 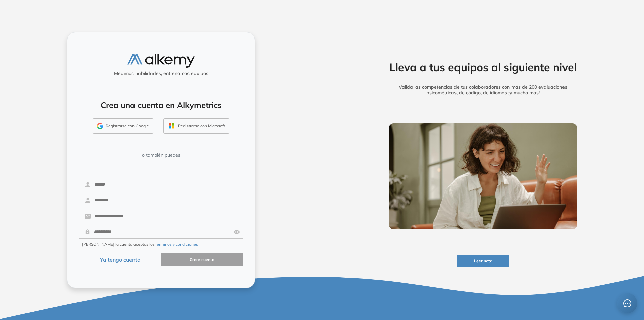 I want to click on span: o también puedes, so click(x=161, y=155).